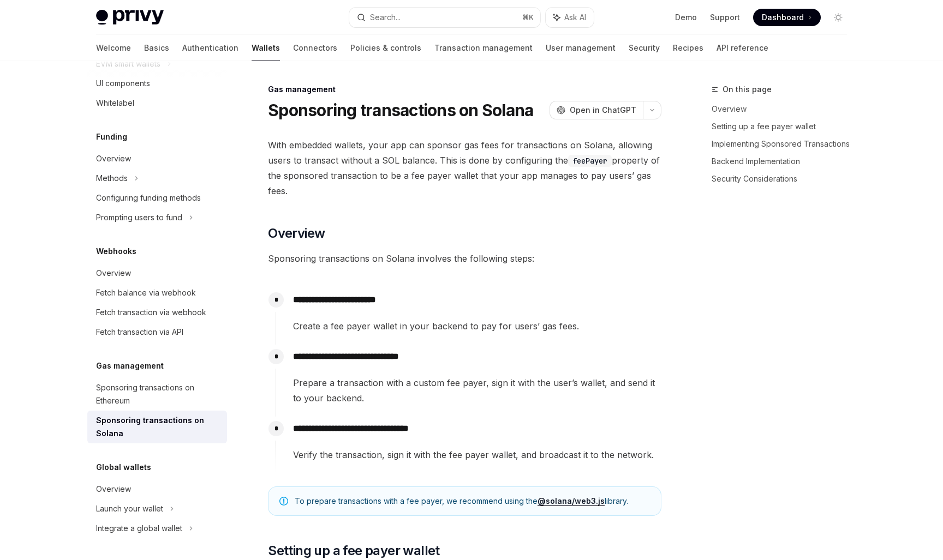 Image resolution: width=943 pixels, height=560 pixels. What do you see at coordinates (111, 137) in the screenshot?
I see `h5: Funding` at bounding box center [111, 137].